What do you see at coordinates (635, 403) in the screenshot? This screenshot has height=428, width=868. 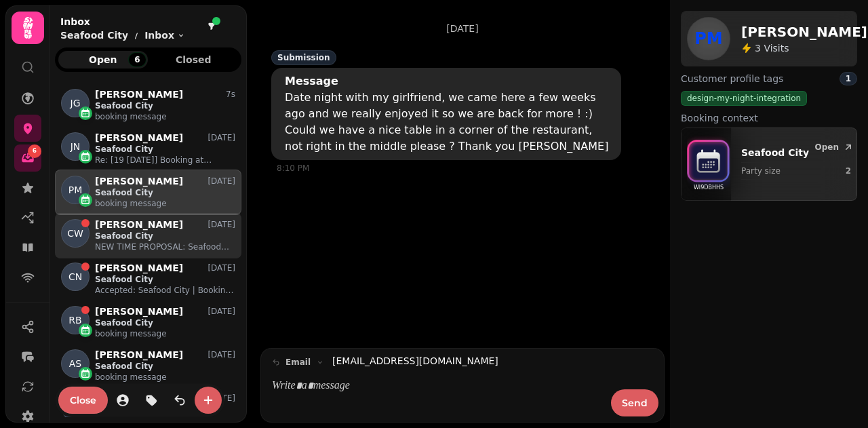 I see `span: Send` at bounding box center [635, 403].